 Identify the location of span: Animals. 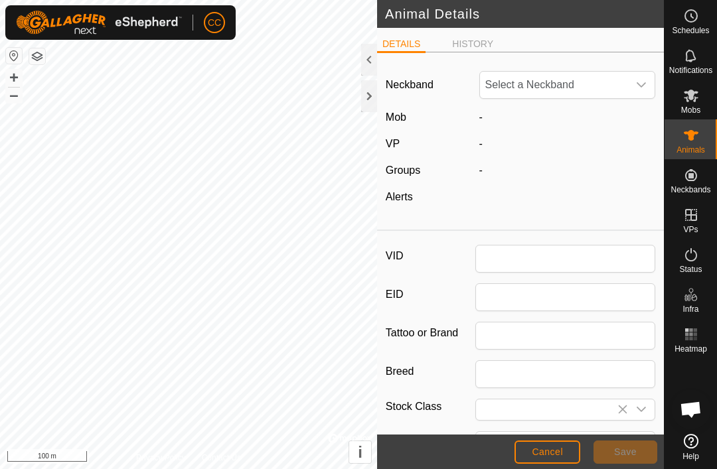
(690, 150).